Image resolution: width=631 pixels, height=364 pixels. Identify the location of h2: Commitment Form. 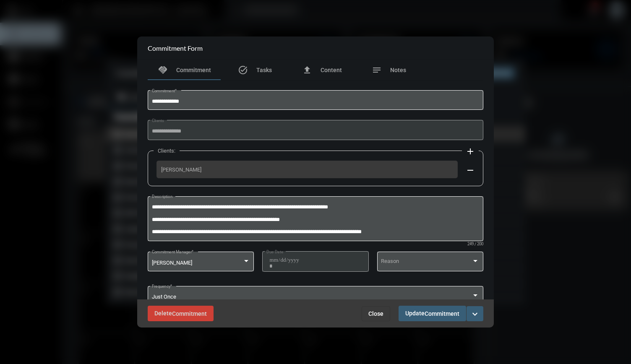
(175, 48).